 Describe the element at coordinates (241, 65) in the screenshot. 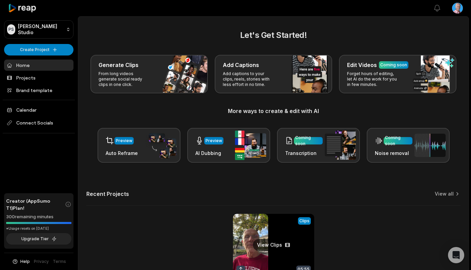

I see `h3: Add Captions` at that location.